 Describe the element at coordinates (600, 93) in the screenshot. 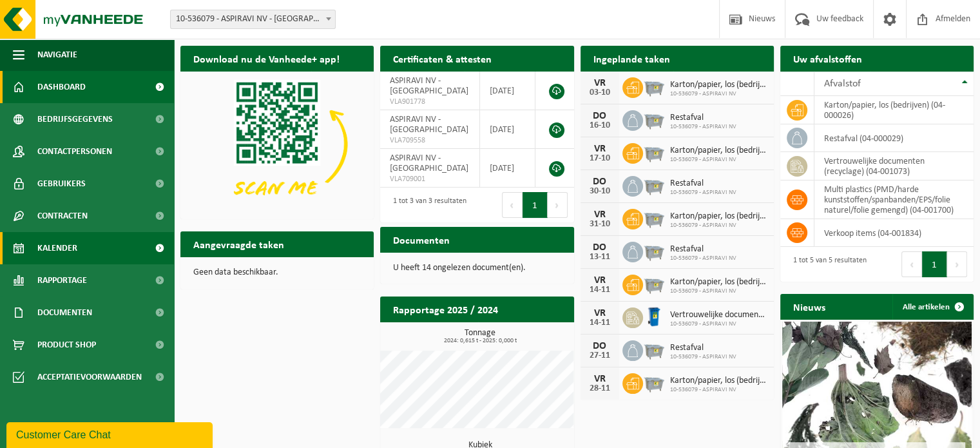

I see `div: 03-10` at that location.